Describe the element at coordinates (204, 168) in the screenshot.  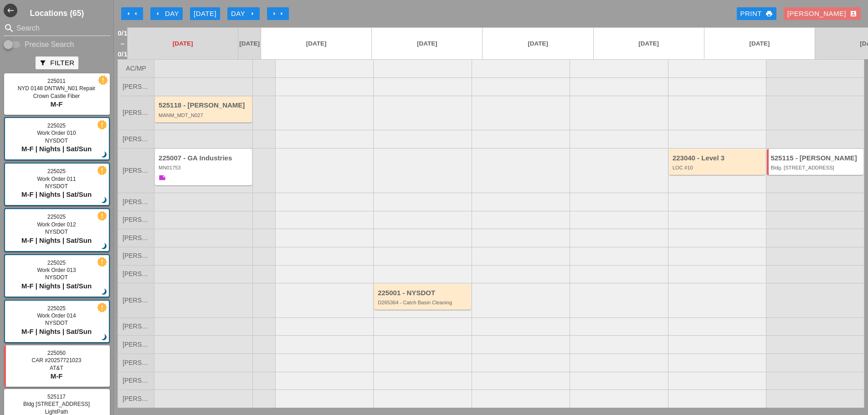
I see `div: MN01753` at that location.